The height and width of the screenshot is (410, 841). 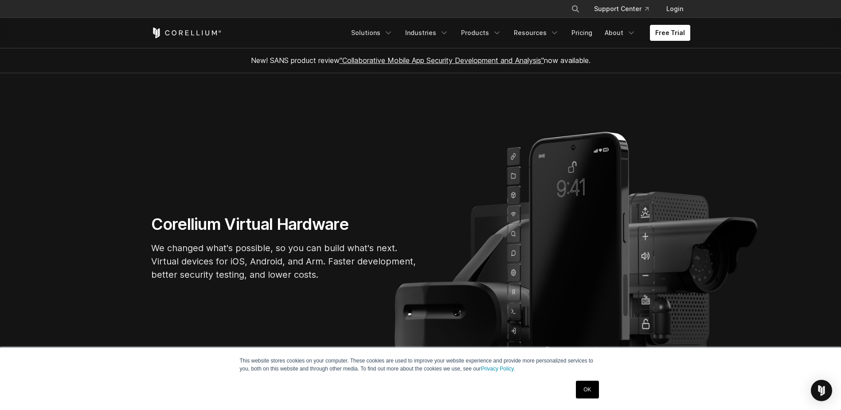 I want to click on a: Pricing, so click(x=582, y=33).